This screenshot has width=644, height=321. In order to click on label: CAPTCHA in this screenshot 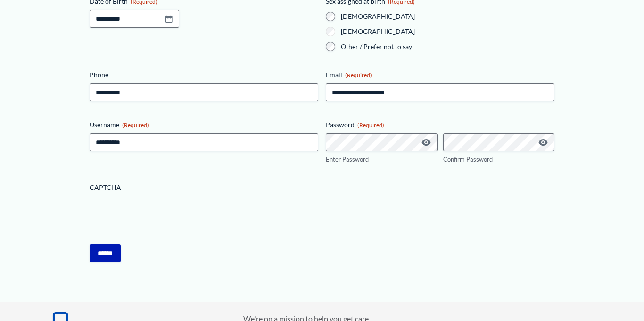, I will do `click(322, 188)`.